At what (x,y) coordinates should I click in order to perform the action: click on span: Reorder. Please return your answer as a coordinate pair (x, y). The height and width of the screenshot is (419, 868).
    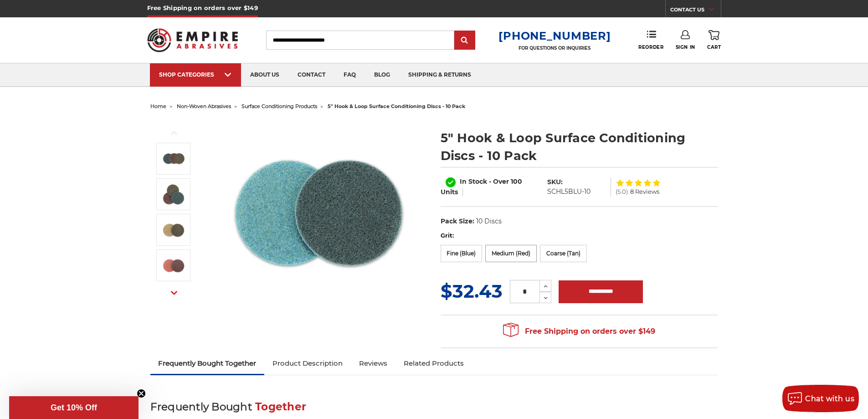
    Looking at the image, I should click on (651, 47).